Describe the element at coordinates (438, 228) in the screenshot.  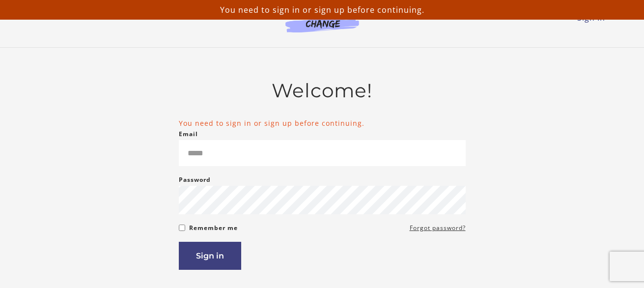
I see `a: Forgot password?` at that location.